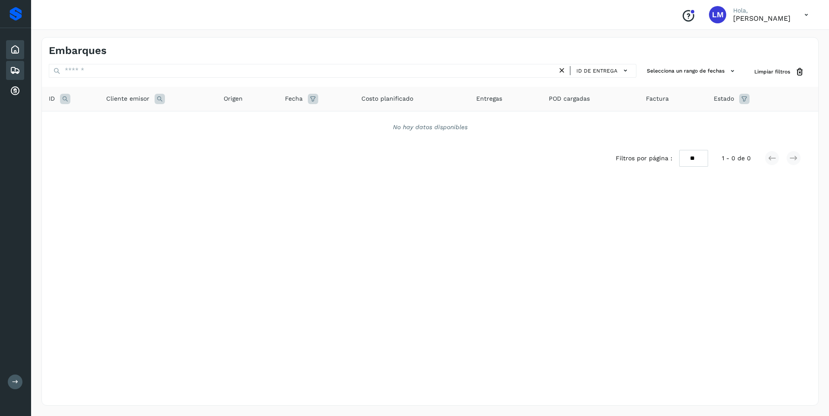 This screenshot has width=829, height=416. Describe the element at coordinates (657, 98) in the screenshot. I see `span: Factura` at that location.